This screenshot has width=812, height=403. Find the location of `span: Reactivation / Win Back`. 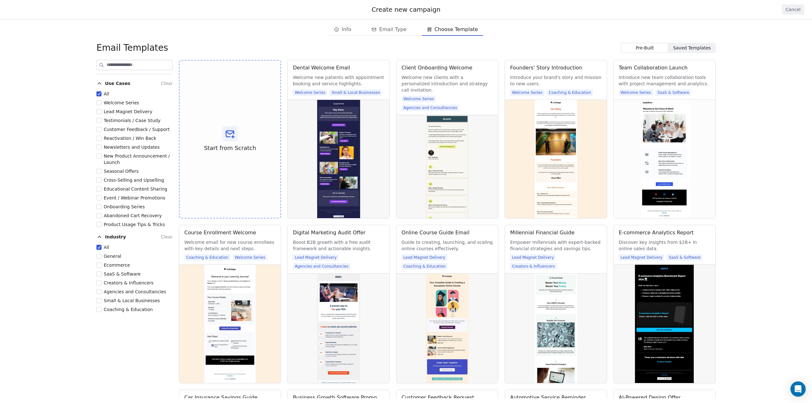

span: Reactivation / Win Back is located at coordinates (130, 138).